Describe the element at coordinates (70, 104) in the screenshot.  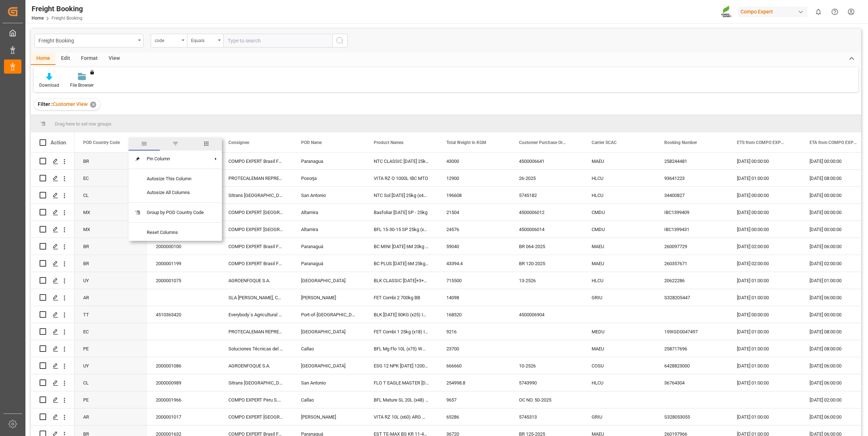
I see `span: Customer View` at that location.